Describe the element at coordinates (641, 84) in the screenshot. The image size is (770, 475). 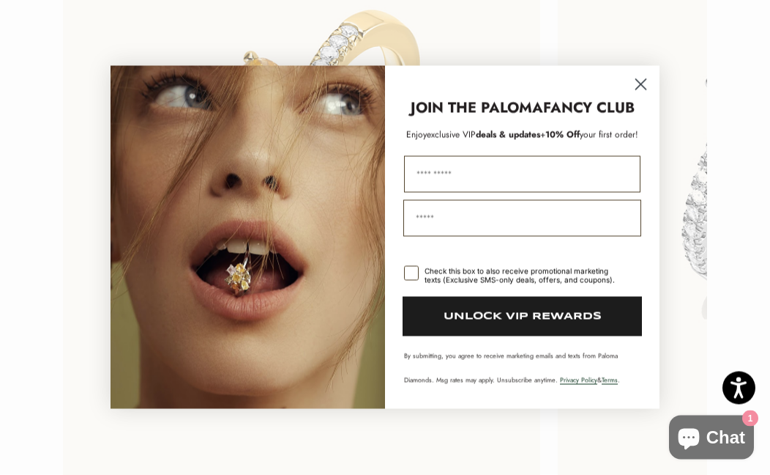
I see `button: Close dialog` at that location.